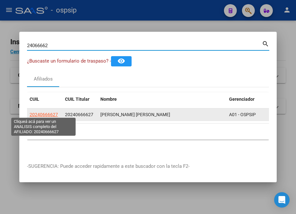  I want to click on datatable-header-cell: CUIL Titular, so click(80, 99).